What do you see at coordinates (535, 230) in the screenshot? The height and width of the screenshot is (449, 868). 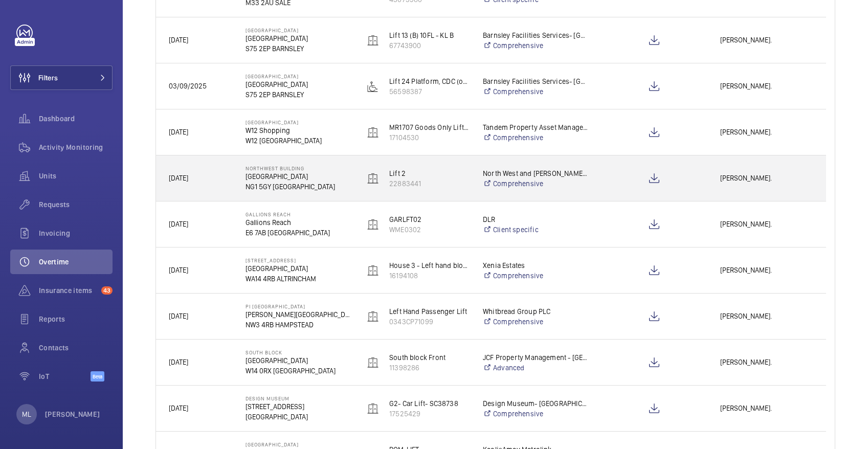 I see `a: Client specific` at bounding box center [535, 230].